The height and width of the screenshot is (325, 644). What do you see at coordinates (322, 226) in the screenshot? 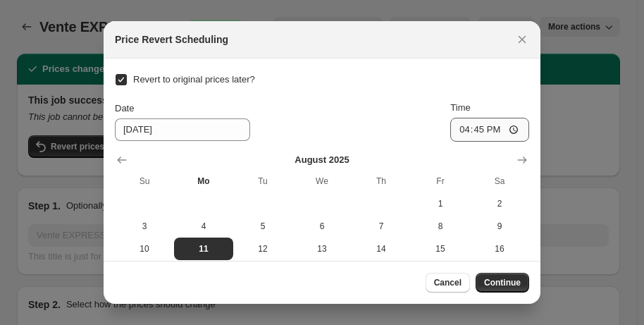
I see `button: Wednesday August 6 2025` at bounding box center [322, 226].